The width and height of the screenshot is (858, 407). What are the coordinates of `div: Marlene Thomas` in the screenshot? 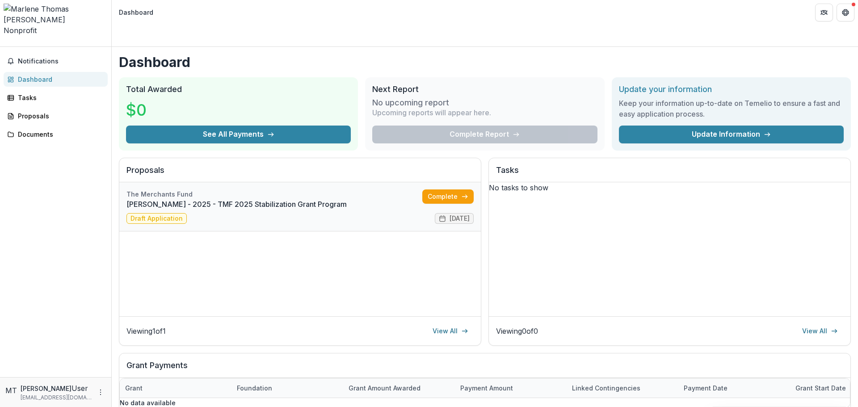 It's located at (11, 390).